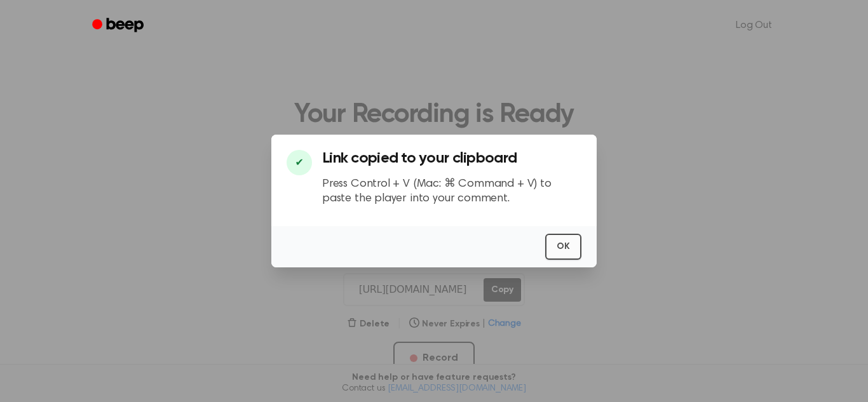 This screenshot has width=868, height=402. What do you see at coordinates (452, 158) in the screenshot?
I see `h3: Link copied to your clipboard` at bounding box center [452, 158].